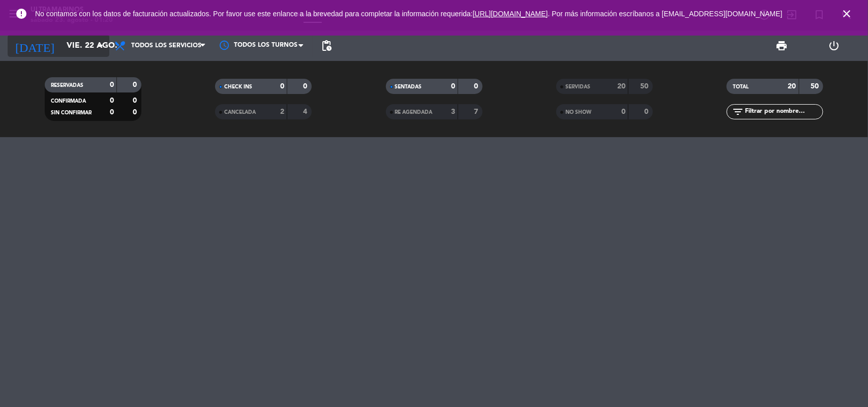 The height and width of the screenshot is (407, 868). Describe the element at coordinates (783, 112) in the screenshot. I see `input: Filtrar por nombre...` at that location.